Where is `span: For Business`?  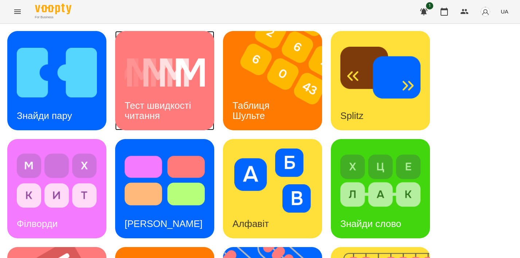 span: For Business is located at coordinates (53, 17).